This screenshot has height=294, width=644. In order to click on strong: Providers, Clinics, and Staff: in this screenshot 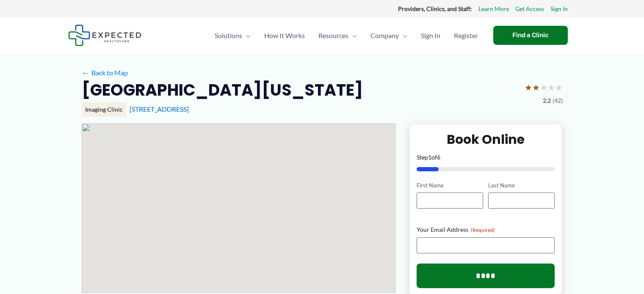, I will do `click(435, 8)`.